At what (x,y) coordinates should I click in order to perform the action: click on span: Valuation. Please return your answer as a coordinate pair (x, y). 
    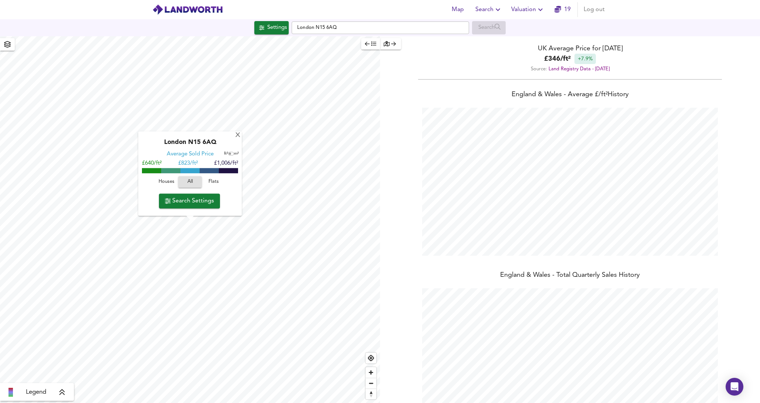
    Looking at the image, I should click on (528, 10).